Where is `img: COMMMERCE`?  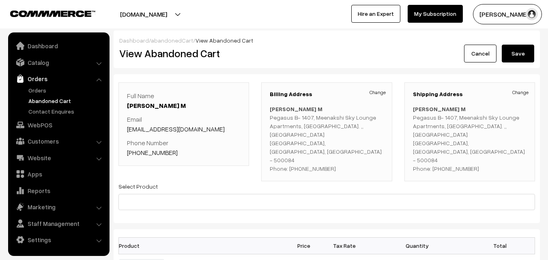
img: COMMMERCE is located at coordinates (53, 13).